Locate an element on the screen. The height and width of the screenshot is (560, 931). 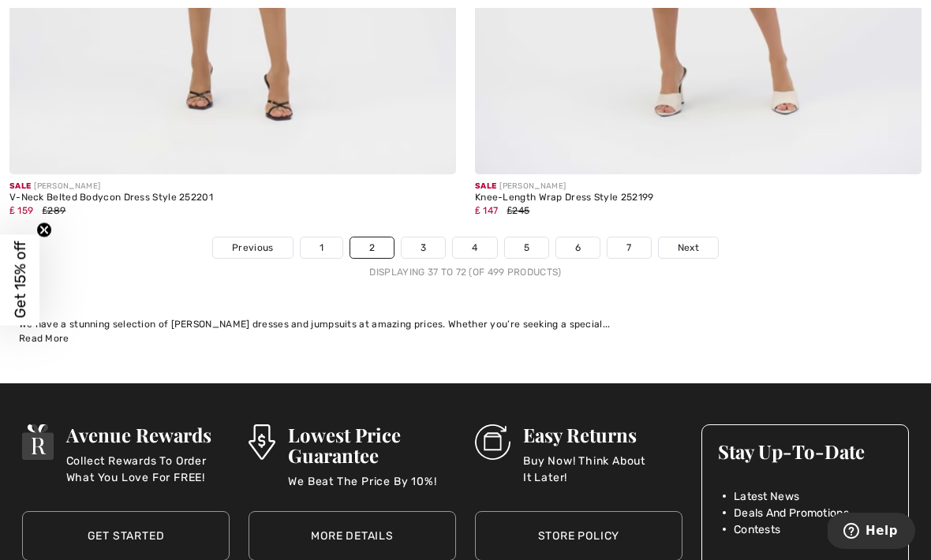
a: 7 is located at coordinates (629, 248).